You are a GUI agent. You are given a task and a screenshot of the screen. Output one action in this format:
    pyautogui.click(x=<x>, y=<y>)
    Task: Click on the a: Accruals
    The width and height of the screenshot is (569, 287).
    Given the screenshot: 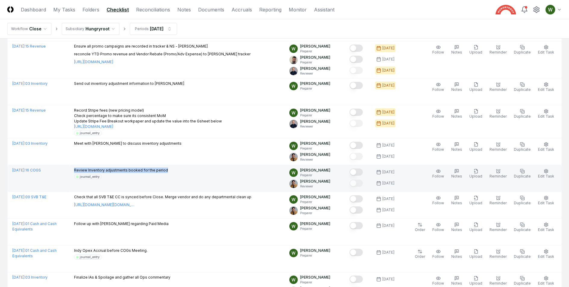 What is the action you would take?
    pyautogui.click(x=242, y=10)
    